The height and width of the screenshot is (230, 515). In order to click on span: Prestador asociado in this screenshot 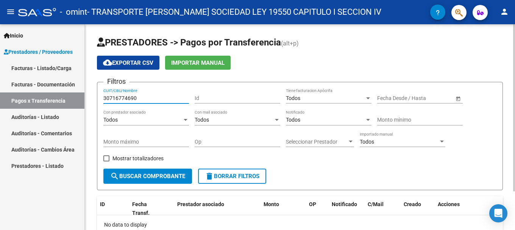, I will do `click(201, 204)`.